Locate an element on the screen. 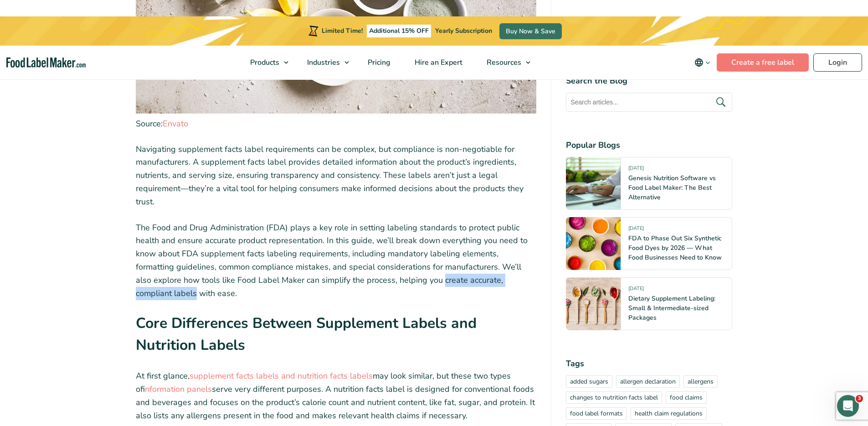  p: The Food and Drug Administration (FDA) plays a key role in setting labeling standards to protect ... is located at coordinates (336, 260).